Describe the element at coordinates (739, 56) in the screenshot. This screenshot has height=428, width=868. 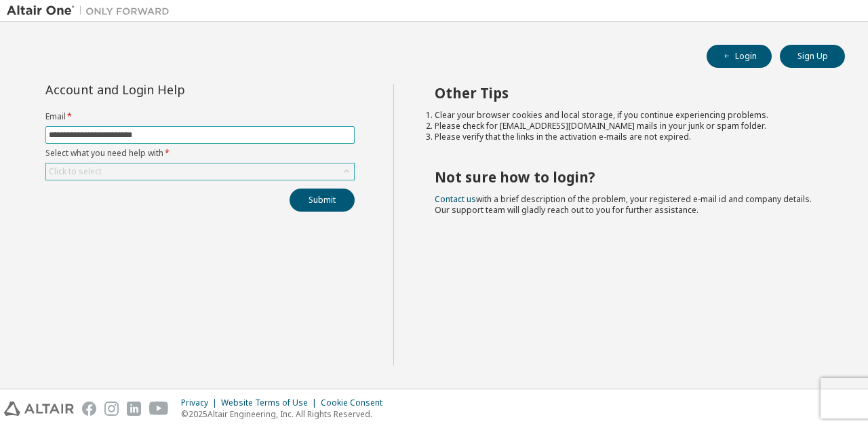
I see `button: Login` at that location.